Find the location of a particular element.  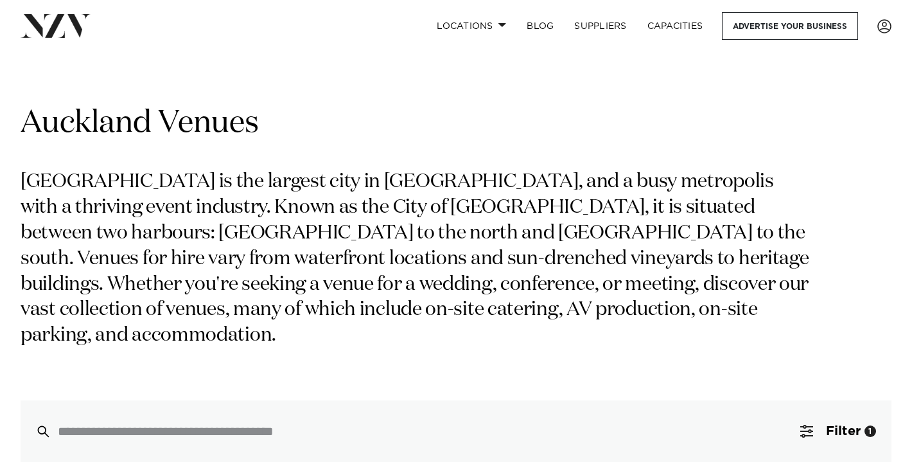

a: BLOG is located at coordinates (540, 26).